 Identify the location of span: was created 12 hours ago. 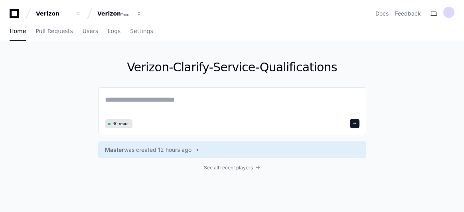
(157, 150).